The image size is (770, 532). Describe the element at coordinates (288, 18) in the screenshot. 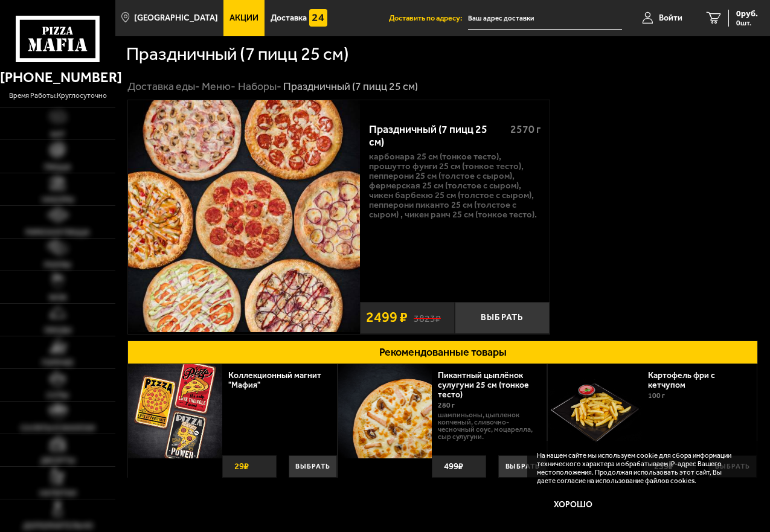

I see `span: Доставка` at that location.